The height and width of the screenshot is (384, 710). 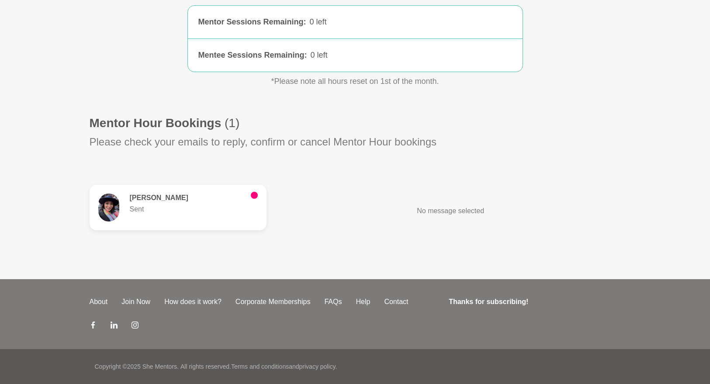 What do you see at coordinates (451, 211) in the screenshot?
I see `p: No message selected` at bounding box center [451, 211].